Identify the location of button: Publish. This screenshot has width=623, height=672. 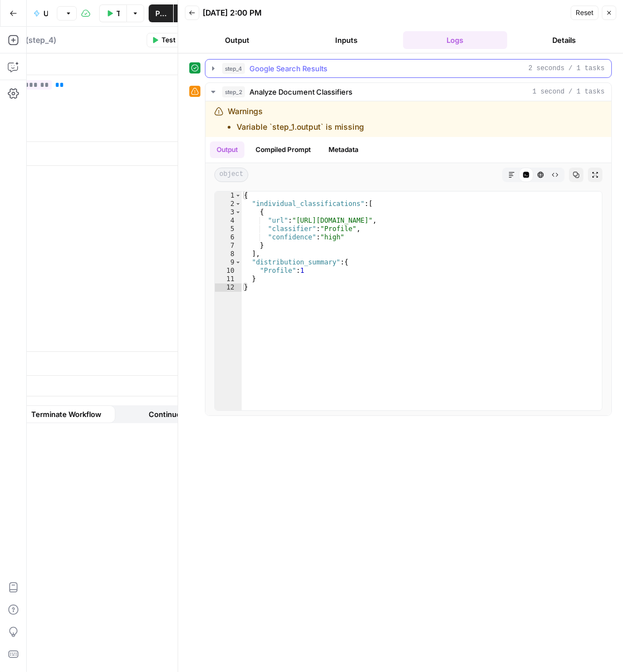
(161, 13).